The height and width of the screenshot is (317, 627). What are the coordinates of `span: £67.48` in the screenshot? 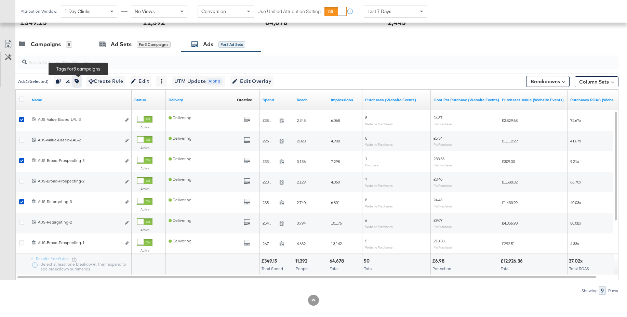 It's located at (269, 243).